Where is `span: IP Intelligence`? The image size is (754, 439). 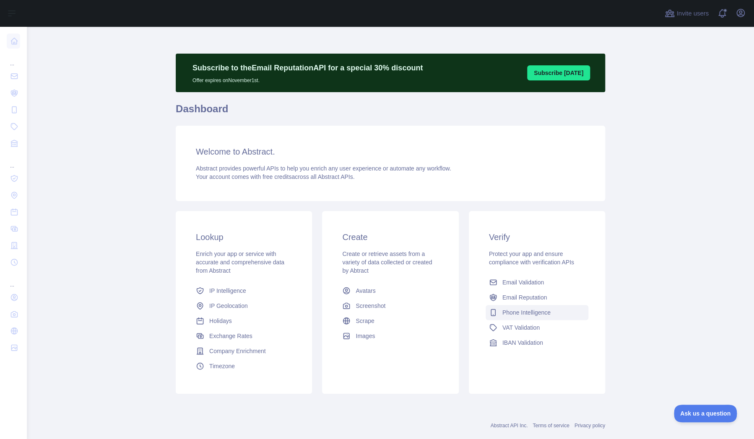
span: IP Intelligence is located at coordinates (228, 291).